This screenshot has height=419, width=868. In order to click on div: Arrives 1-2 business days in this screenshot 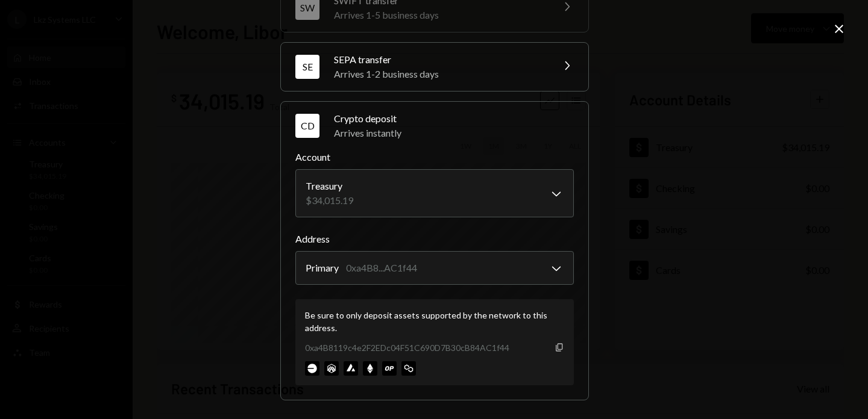, I will do `click(440, 74)`.